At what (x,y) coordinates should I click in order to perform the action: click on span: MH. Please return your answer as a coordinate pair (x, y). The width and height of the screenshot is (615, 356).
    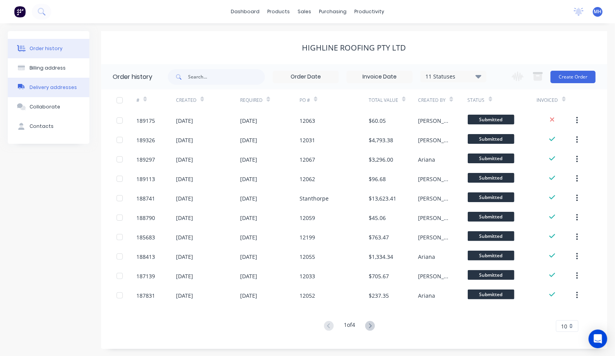
    Looking at the image, I should click on (598, 12).